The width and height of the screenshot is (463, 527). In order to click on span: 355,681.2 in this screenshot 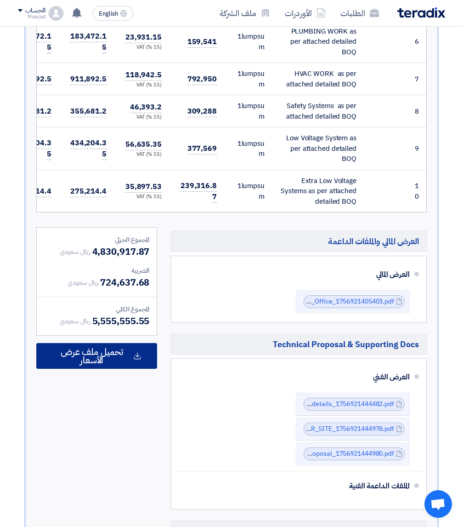, I will do `click(88, 111)`.